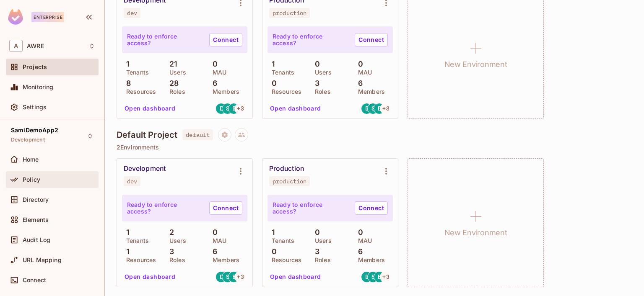  What do you see at coordinates (35, 130) in the screenshot?
I see `span: SamiDemoApp2` at bounding box center [35, 130].